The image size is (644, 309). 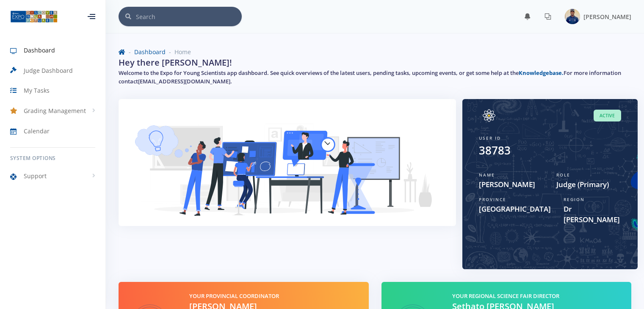 What do you see at coordinates (574, 199) in the screenshot?
I see `span: Region` at bounding box center [574, 199].